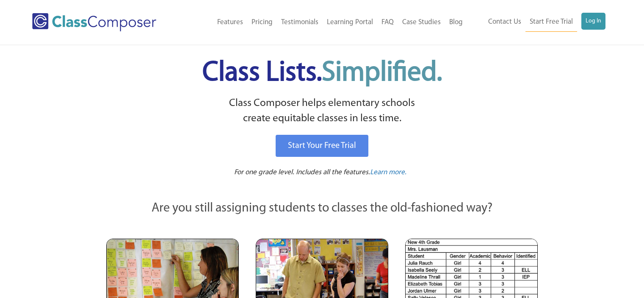  What do you see at coordinates (322, 72) in the screenshot?
I see `span: Class Lists.` at bounding box center [322, 72].